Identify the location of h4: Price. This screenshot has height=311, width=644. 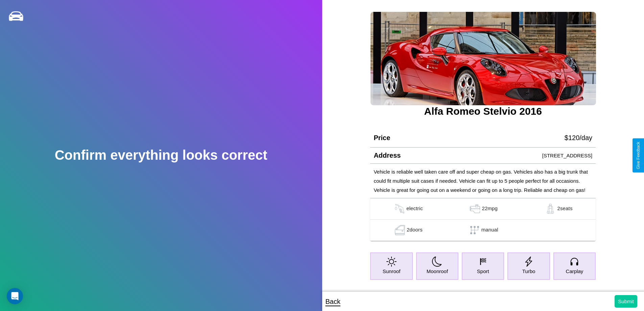
(382, 138).